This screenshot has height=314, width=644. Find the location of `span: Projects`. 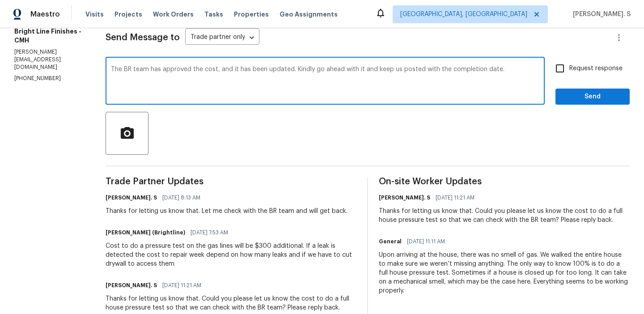

span: Projects is located at coordinates (128, 15).